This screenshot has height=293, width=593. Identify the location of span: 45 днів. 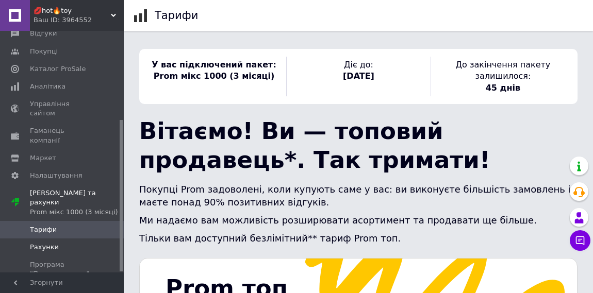
(503, 88).